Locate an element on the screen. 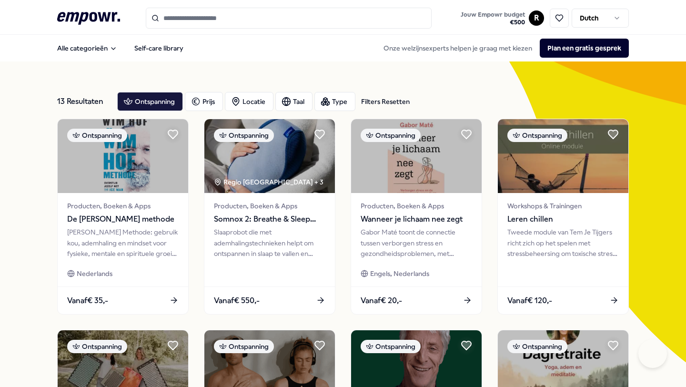 This screenshot has width=686, height=387. nav: Main is located at coordinates (120, 48).